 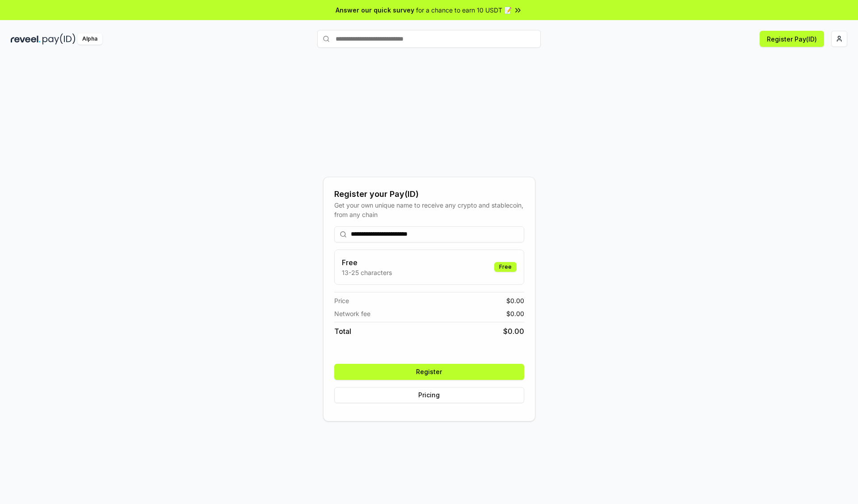 I want to click on span: Answer our quick survey, so click(x=375, y=10).